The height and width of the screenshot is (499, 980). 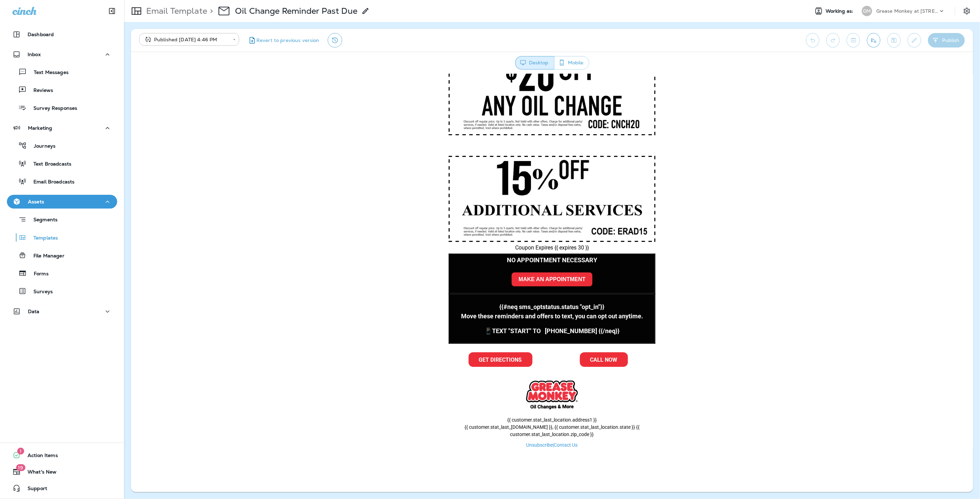 What do you see at coordinates (62, 456) in the screenshot?
I see `button: 1Action Items` at bounding box center [62, 456].